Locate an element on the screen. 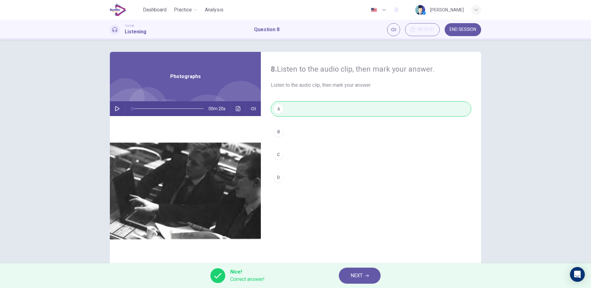  span: 00m 20s is located at coordinates (219, 109).